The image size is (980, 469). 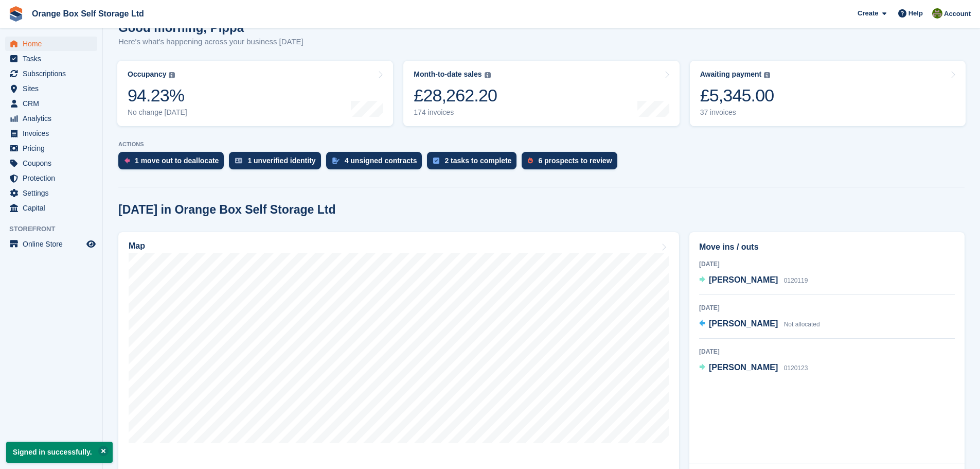 What do you see at coordinates (474, 163) in the screenshot?
I see `a: 2 tasks to complete` at bounding box center [474, 163].